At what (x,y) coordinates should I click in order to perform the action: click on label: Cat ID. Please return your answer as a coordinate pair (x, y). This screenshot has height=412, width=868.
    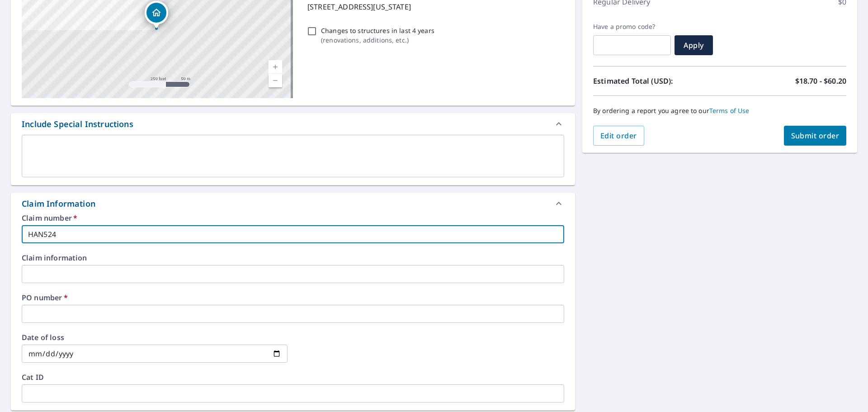
    Looking at the image, I should click on (293, 377).